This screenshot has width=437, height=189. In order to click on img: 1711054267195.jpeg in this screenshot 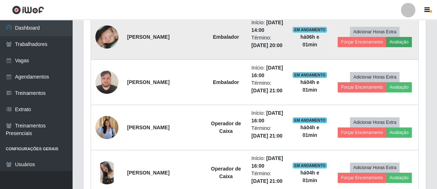, I will do `click(107, 37)`.